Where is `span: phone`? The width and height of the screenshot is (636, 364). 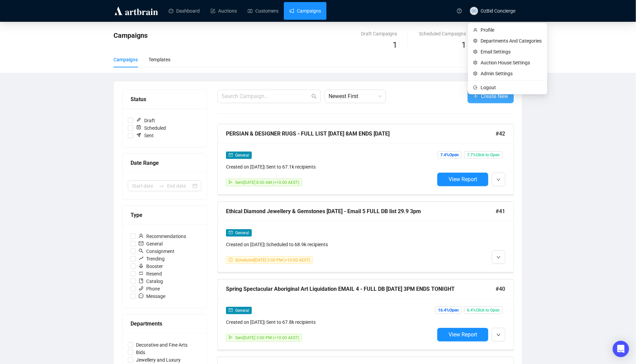
span: phone is located at coordinates (141, 288).